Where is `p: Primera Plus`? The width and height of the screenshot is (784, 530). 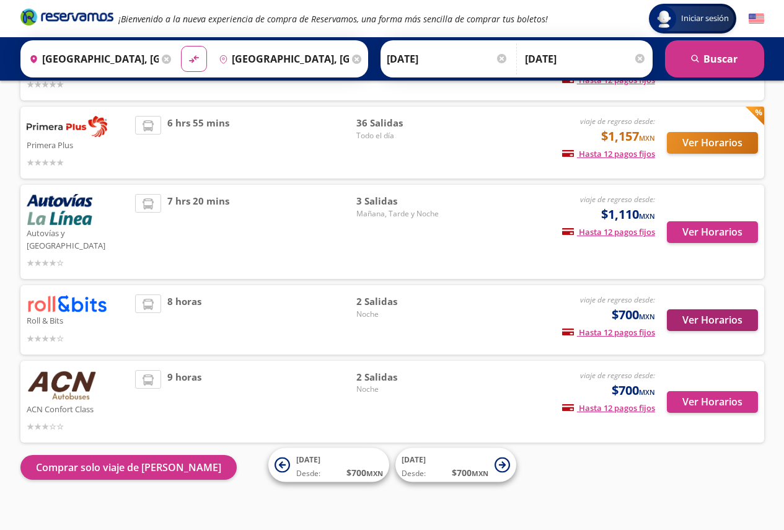
p: Primera Plus is located at coordinates (78, 144).